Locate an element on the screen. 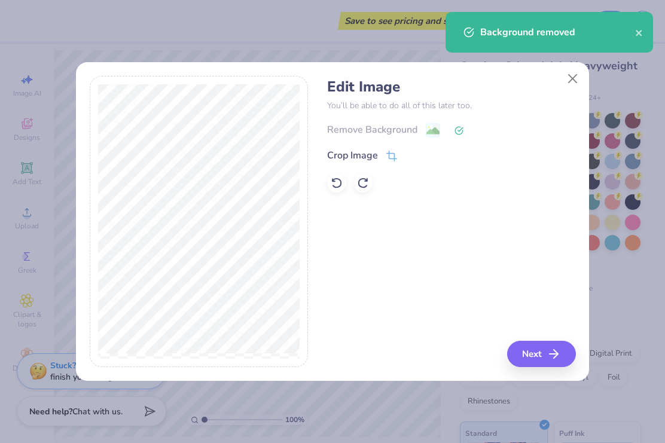 The height and width of the screenshot is (443, 665). button: Close is located at coordinates (573, 79).